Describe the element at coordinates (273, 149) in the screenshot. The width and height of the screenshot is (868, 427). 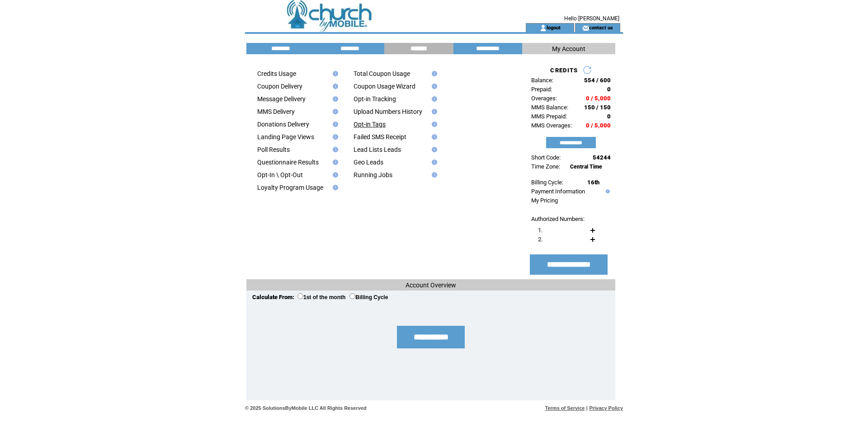
I see `a: Poll Results` at that location.